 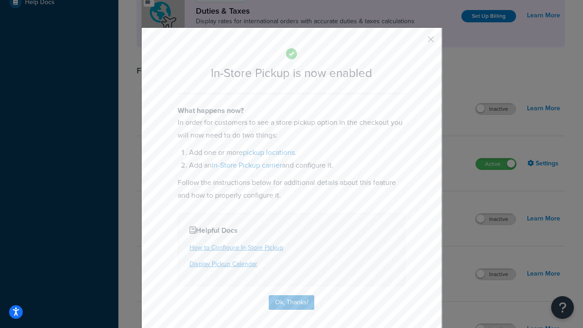 What do you see at coordinates (292, 129) in the screenshot?
I see `p: In order for customers to see a store pickup option in the checkout you will now need to do two t...` at bounding box center [292, 129].